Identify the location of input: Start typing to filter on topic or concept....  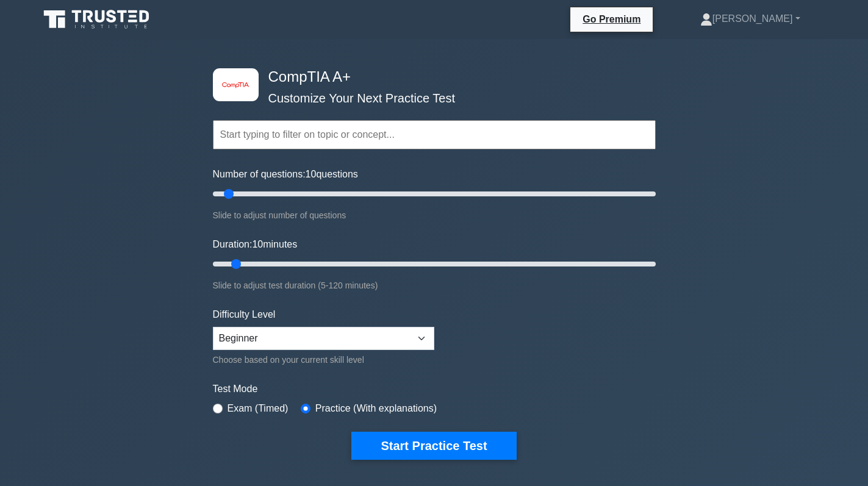
(434, 135).